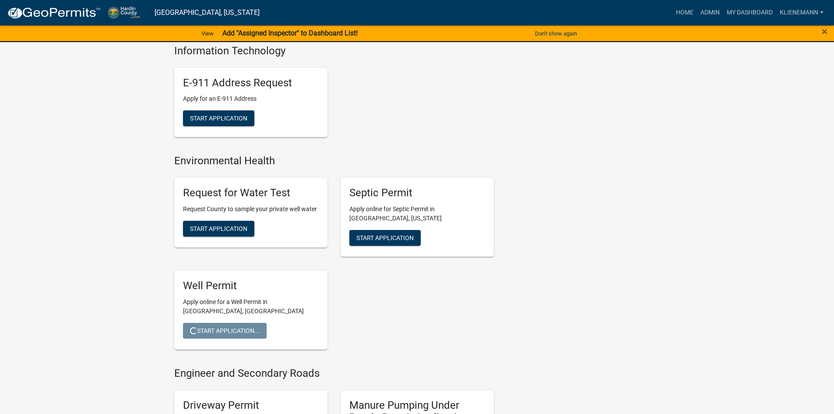 The image size is (834, 414). Describe the element at coordinates (251, 99) in the screenshot. I see `p: Apply for an E-911 Address` at that location.